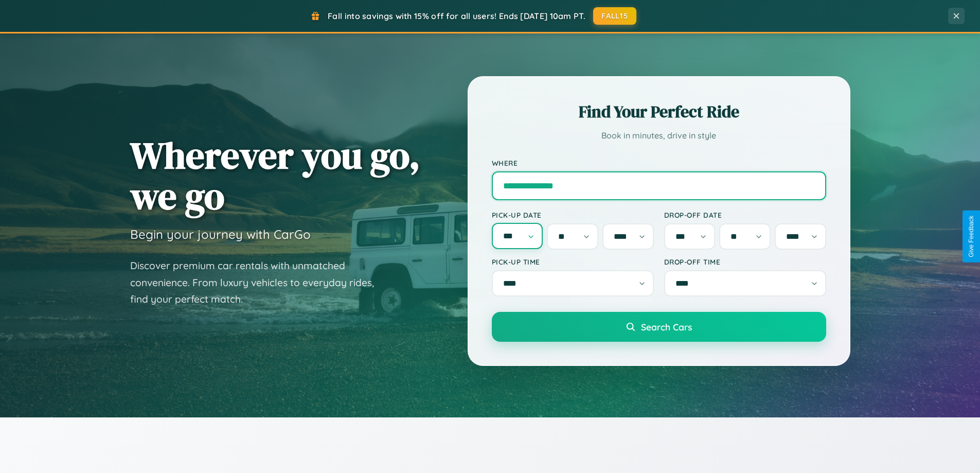 The image size is (980, 473). What do you see at coordinates (259, 282) in the screenshot?
I see `p: Discover premium car rentals with unmatched convenience. From luxury vehicles to everyday rides, ...` at bounding box center [259, 282].